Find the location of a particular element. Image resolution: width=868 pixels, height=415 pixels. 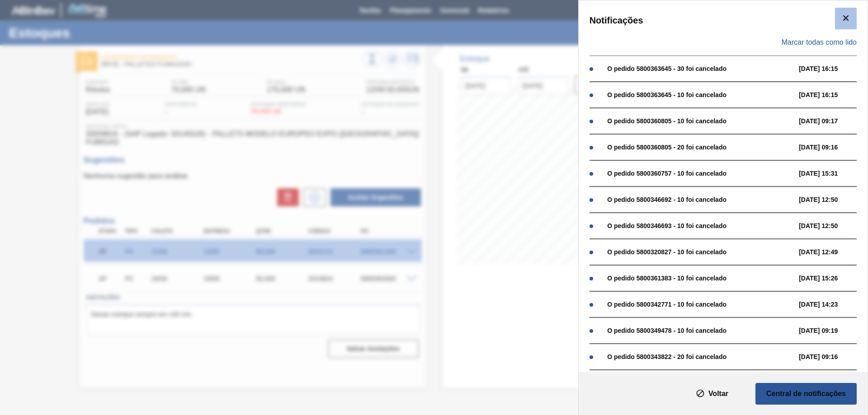

div: O pedido 5800360757 - 10 foi cancelado is located at coordinates (700, 174).